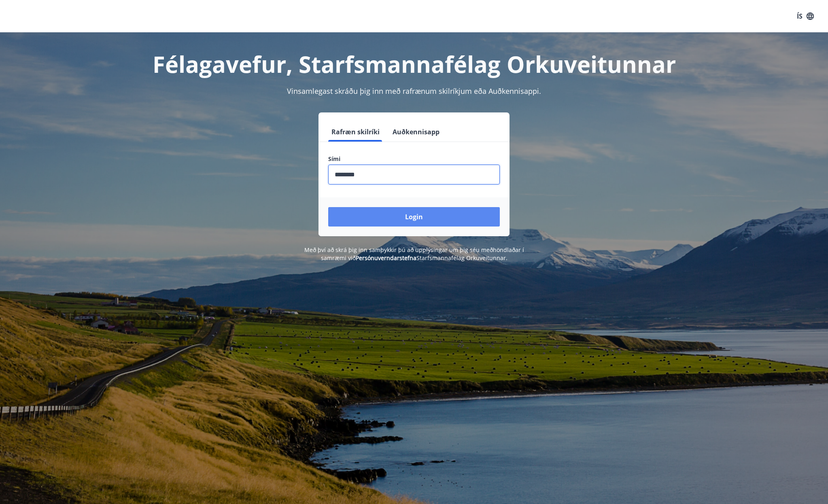  I want to click on span: Vinsamlegast skráðu þig inn með rafrænum skilríkjum eða Auðkennisappi., so click(414, 91).